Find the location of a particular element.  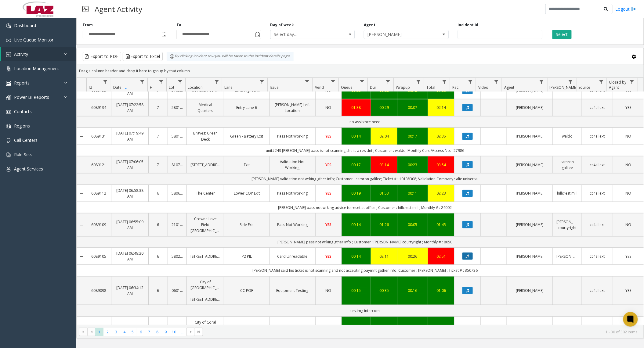

span: H is located at coordinates (151, 87).